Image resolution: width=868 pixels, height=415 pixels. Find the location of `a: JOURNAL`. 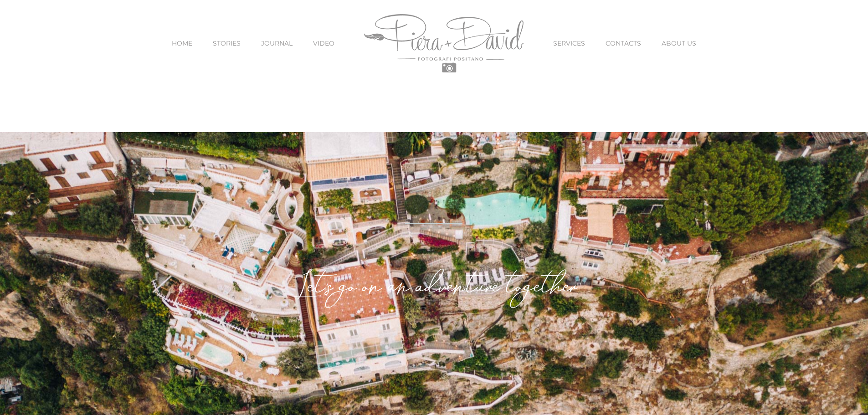

a: JOURNAL is located at coordinates (276, 44).